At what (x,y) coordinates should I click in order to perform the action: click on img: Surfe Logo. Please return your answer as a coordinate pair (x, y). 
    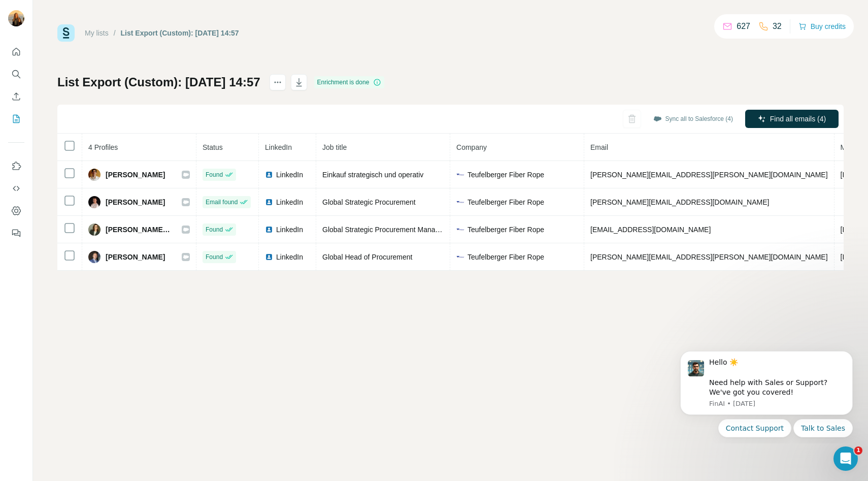
    Looking at the image, I should click on (66, 33).